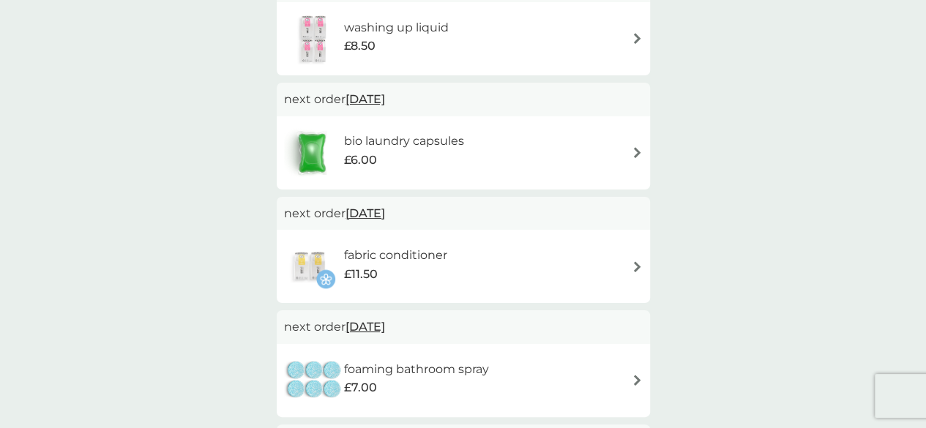 This screenshot has width=926, height=428. What do you see at coordinates (416, 370) in the screenshot?
I see `h6: foaming bathroom spray` at bounding box center [416, 370].